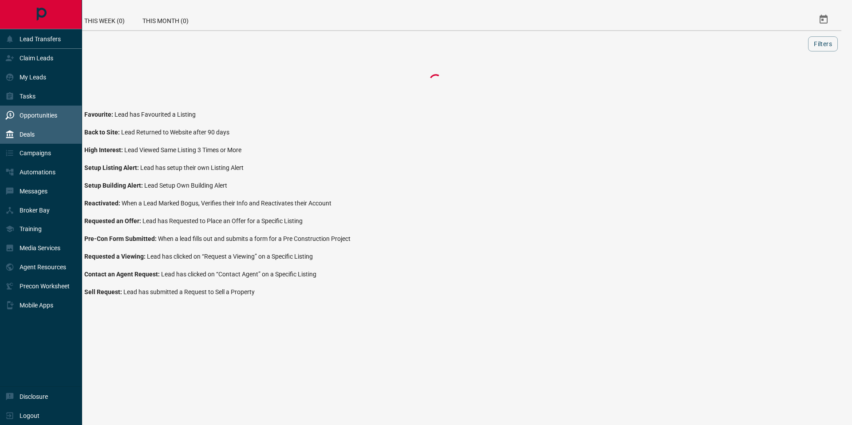  What do you see at coordinates (239, 274) in the screenshot?
I see `span: Lead has clicked on “Contact Agent” on a Specific Listing` at bounding box center [239, 274].